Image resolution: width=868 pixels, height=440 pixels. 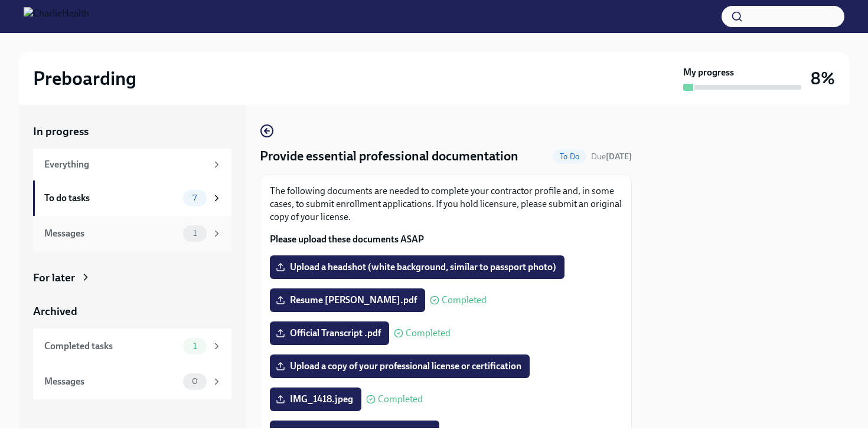 I want to click on span: IMG_1418.jpeg, so click(x=315, y=399).